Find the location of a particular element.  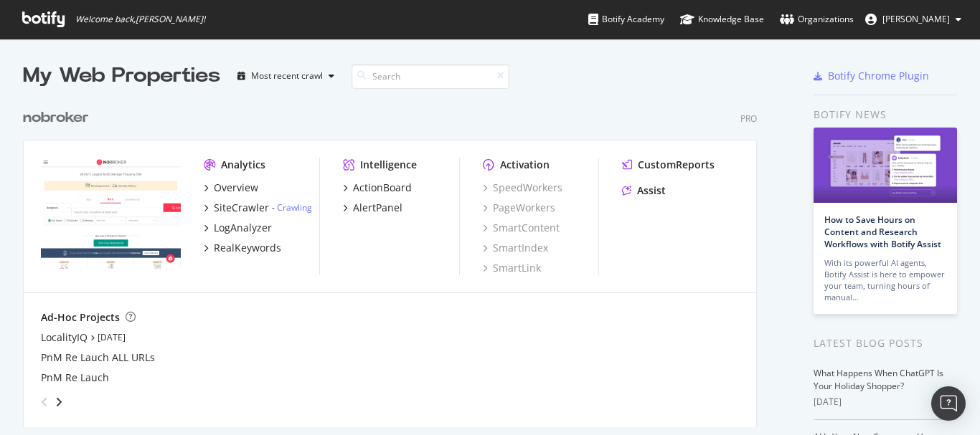

a: PnM Re Lauch ALL URLs is located at coordinates (98, 358).